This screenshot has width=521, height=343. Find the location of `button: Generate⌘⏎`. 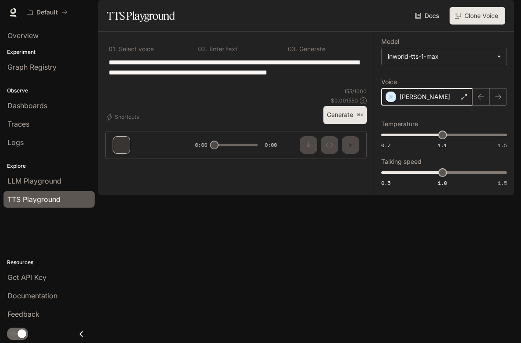

button: Generate⌘⏎ is located at coordinates (345, 115).